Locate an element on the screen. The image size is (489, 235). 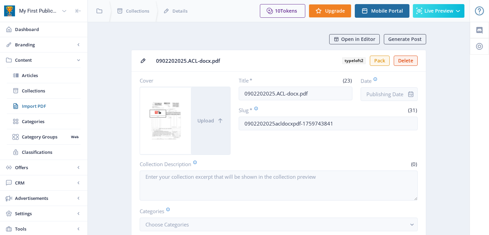
input: this-is-how-a-slug-looks-like is located at coordinates (328, 124).